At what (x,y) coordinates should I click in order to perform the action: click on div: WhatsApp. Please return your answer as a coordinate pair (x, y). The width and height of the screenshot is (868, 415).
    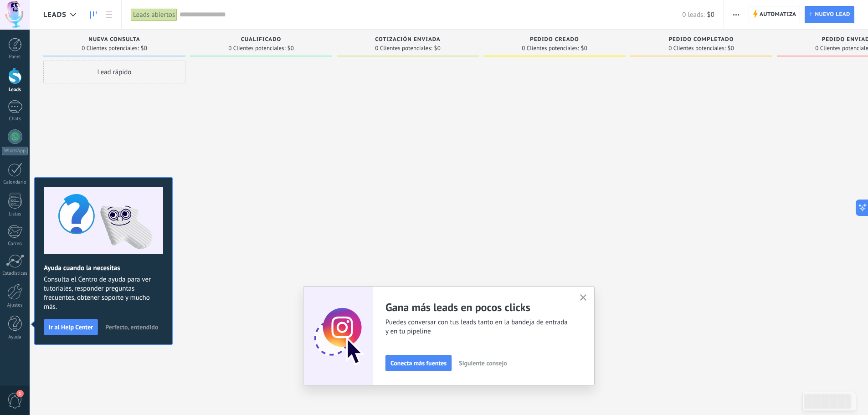
    Looking at the image, I should click on (15, 151).